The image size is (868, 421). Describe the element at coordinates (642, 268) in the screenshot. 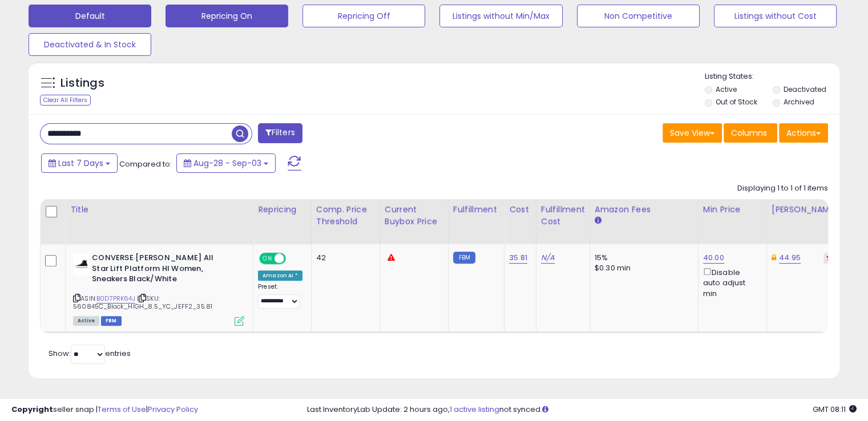

I see `div: $0.30 min` at that location.